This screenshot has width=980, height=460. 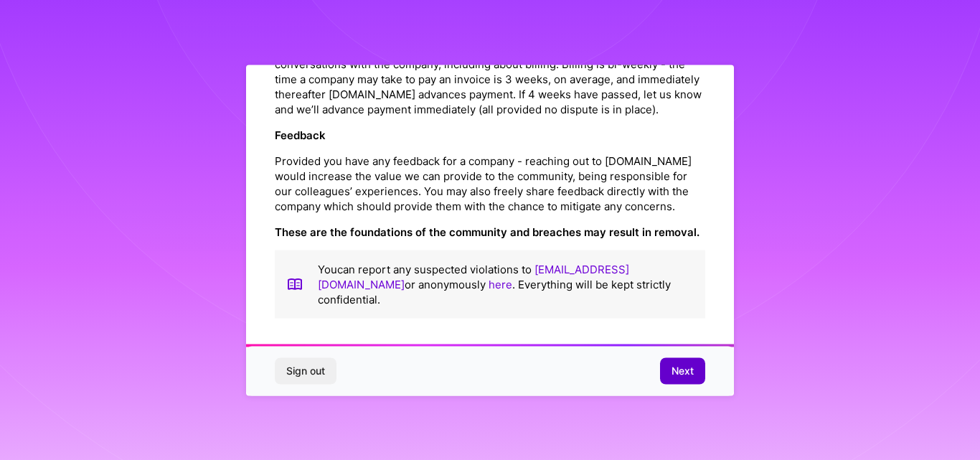 I want to click on span: Next, so click(x=682, y=371).